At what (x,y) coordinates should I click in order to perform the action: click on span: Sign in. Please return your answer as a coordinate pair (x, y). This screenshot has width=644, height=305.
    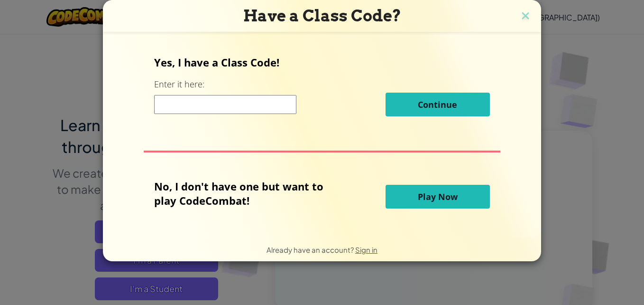
    Looking at the image, I should click on (366, 249).